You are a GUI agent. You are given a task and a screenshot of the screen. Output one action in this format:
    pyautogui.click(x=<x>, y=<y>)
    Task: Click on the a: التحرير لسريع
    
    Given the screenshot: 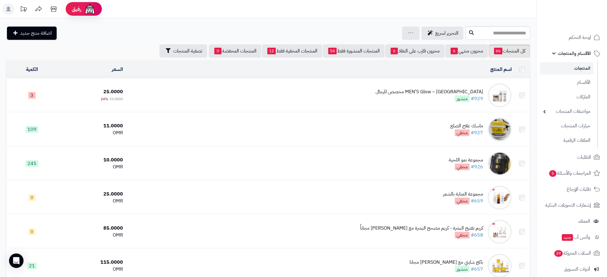 What is the action you would take?
    pyautogui.click(x=442, y=33)
    